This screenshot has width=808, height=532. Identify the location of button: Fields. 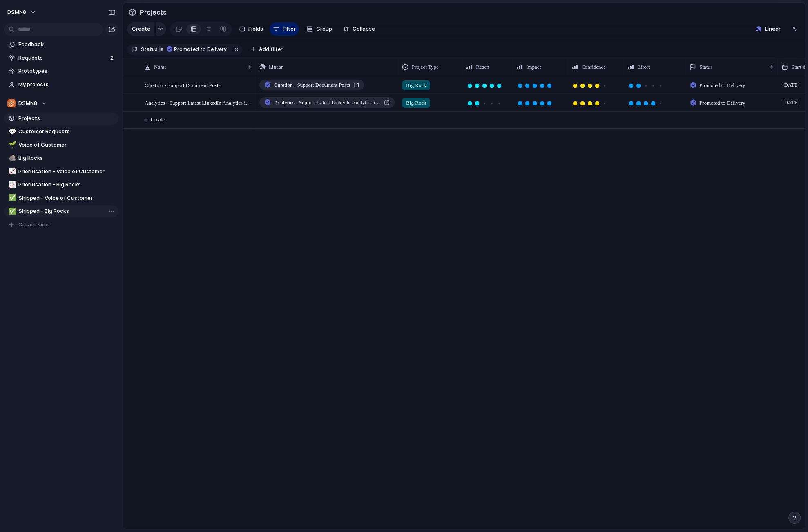
(251, 29).